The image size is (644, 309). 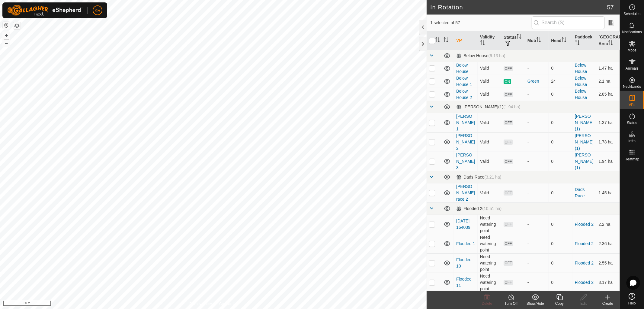 What do you see at coordinates (611, 7) in the screenshot?
I see `span: 57` at bounding box center [611, 7].